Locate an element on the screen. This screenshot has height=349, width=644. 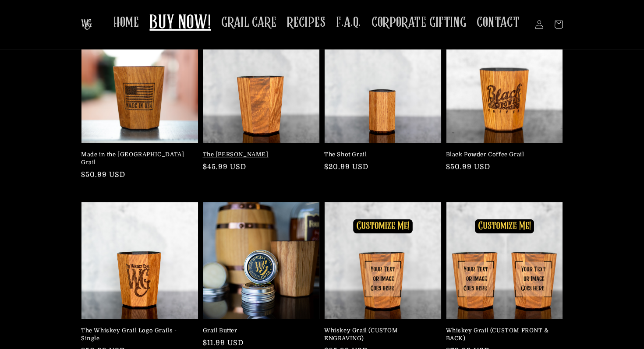
span: GRAIL CARE is located at coordinates (249, 23).